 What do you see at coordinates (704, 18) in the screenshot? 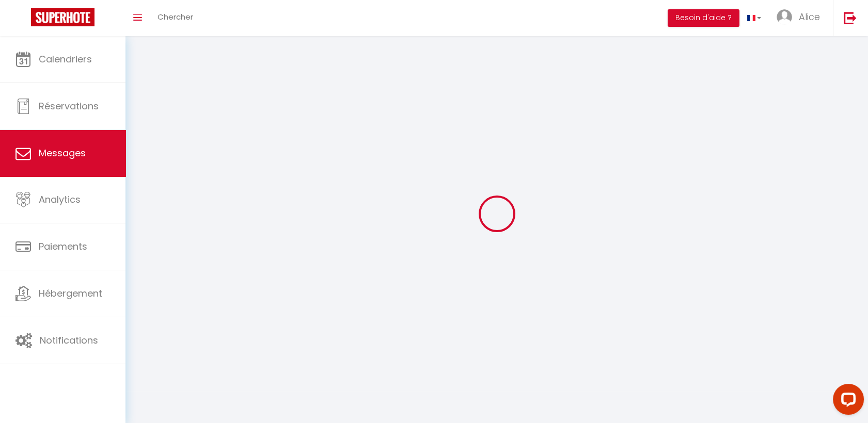
I see `button: Besoin d'aide ?` at bounding box center [704, 18].